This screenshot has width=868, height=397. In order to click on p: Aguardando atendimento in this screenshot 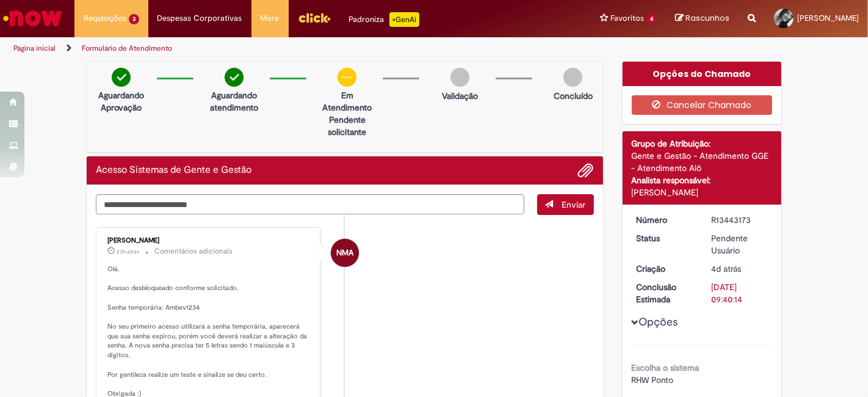, I will do `click(234, 101)`.